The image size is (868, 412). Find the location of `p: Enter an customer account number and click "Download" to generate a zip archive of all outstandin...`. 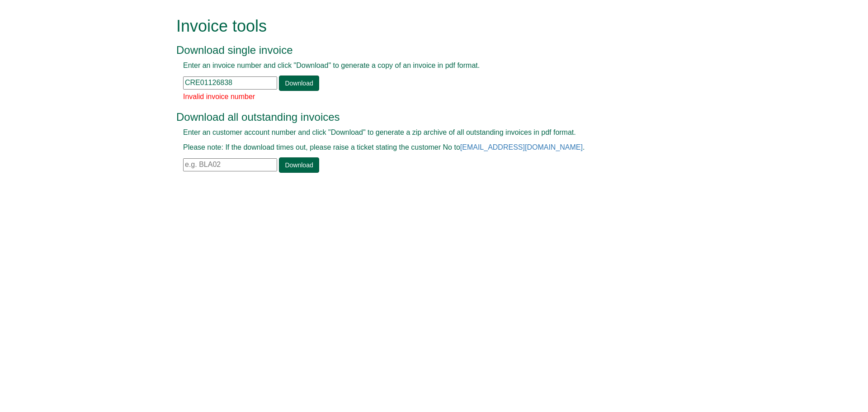

p: Enter an customer account number and click "Download" to generate a zip archive of all outstandin... is located at coordinates (423, 132).